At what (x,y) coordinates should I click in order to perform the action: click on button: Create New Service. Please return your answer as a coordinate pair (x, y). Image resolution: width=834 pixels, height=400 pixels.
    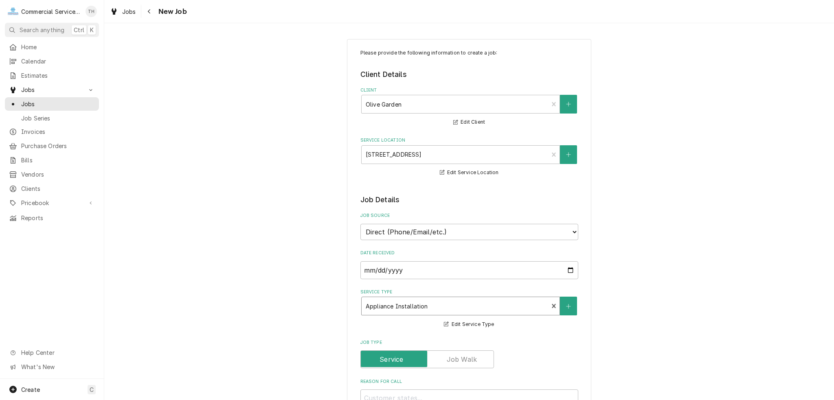
    Looking at the image, I should click on (569, 306).